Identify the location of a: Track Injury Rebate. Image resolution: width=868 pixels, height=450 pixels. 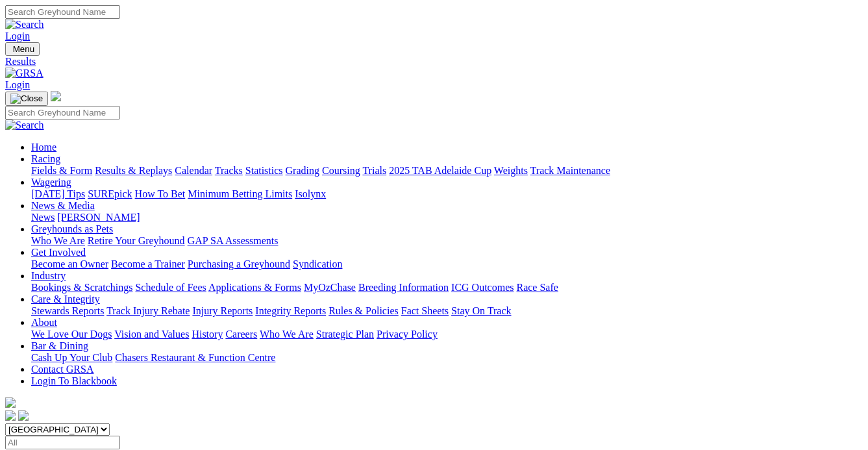
(148, 310).